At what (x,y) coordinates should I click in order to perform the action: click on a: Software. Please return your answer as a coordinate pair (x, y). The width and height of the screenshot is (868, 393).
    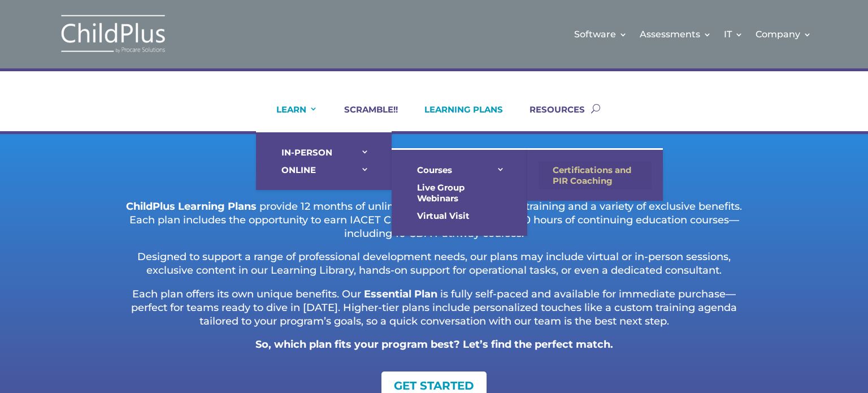
    Looking at the image, I should click on (601, 34).